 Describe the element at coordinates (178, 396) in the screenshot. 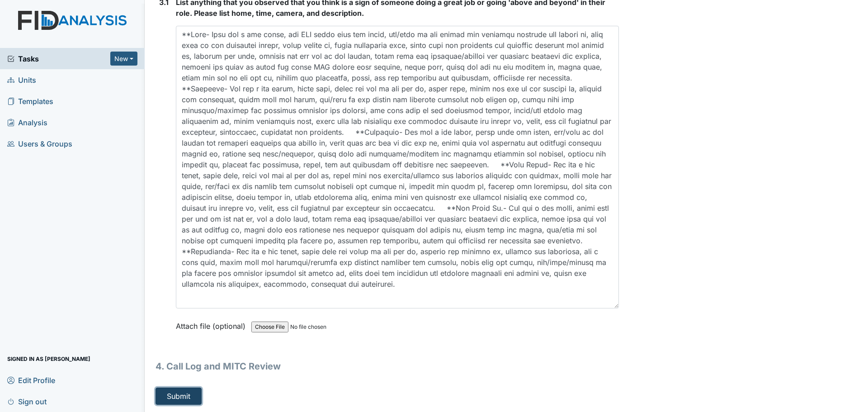

I see `button: Submit` at that location.